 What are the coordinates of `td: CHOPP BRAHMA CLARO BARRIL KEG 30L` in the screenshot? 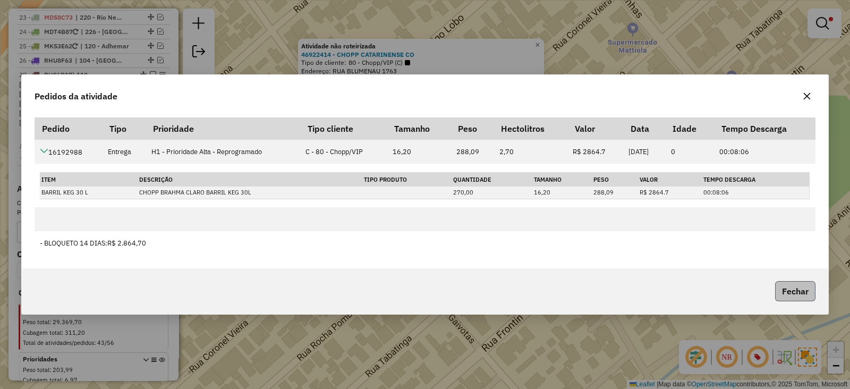 It's located at (250, 192).